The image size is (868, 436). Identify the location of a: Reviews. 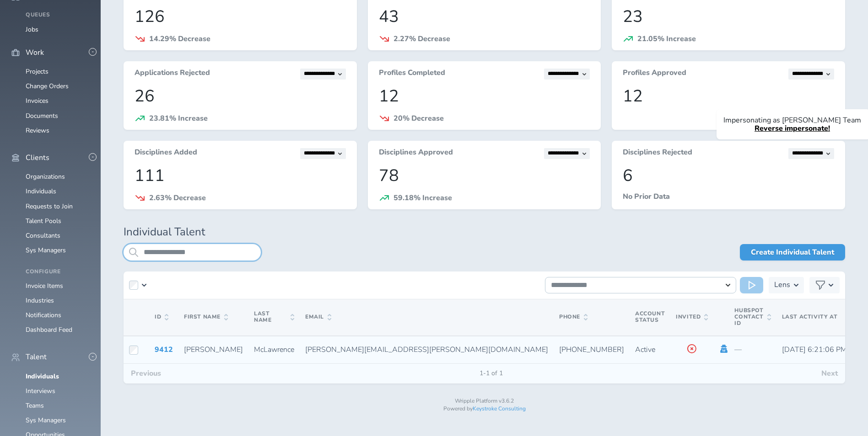
(37, 130).